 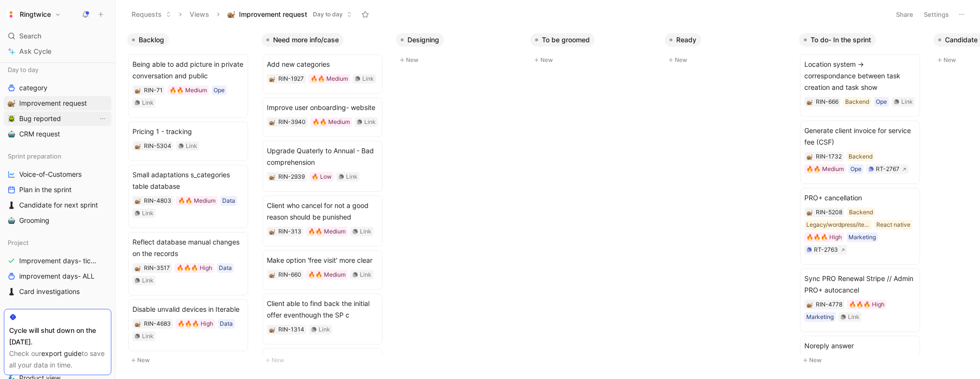 What do you see at coordinates (423, 40) in the screenshot?
I see `span: Designing` at bounding box center [423, 40].